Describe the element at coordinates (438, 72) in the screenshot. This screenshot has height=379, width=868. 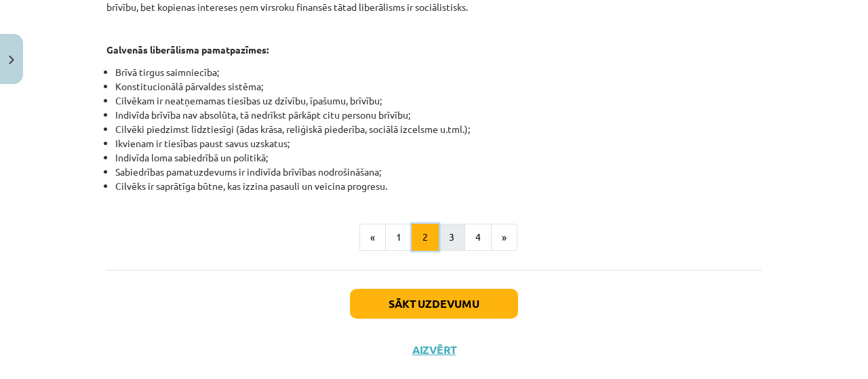
I see `li: Brīvā tirgus saimniecība;` at that location.